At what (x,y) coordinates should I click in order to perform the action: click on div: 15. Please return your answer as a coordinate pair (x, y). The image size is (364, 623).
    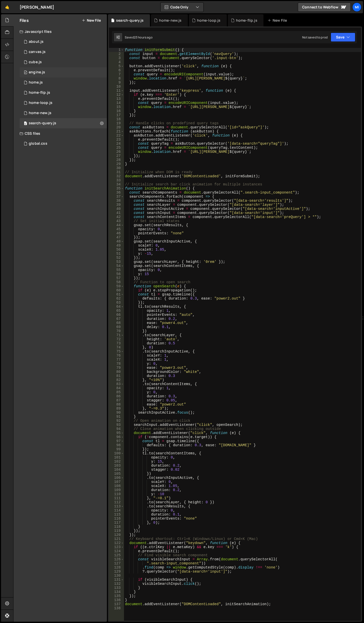
    Looking at the image, I should click on (116, 107).